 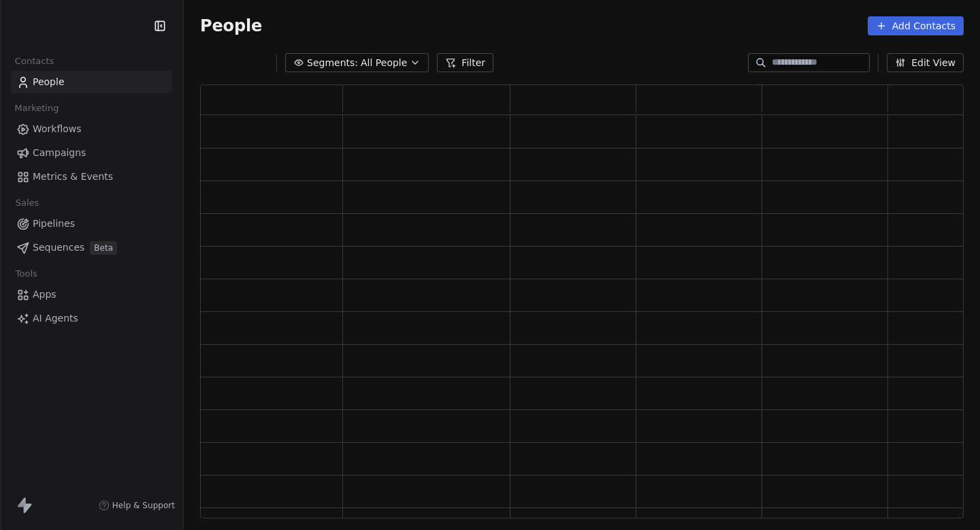 I want to click on a: SequencesBeta, so click(x=91, y=247).